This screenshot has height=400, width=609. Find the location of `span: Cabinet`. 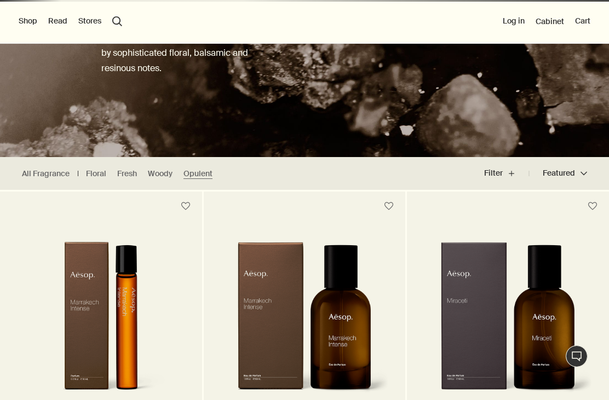

span: Cabinet is located at coordinates (550, 21).